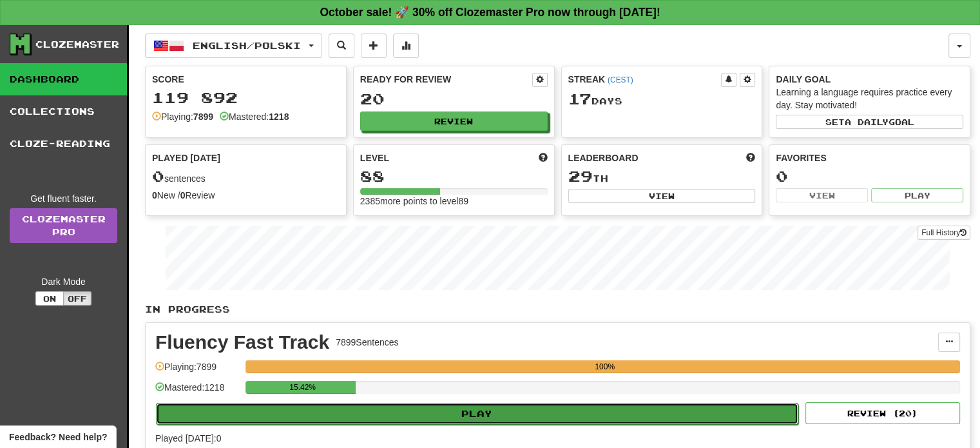 Image resolution: width=980 pixels, height=448 pixels. Describe the element at coordinates (63, 199) in the screenshot. I see `div: Get fluent faster.` at that location.